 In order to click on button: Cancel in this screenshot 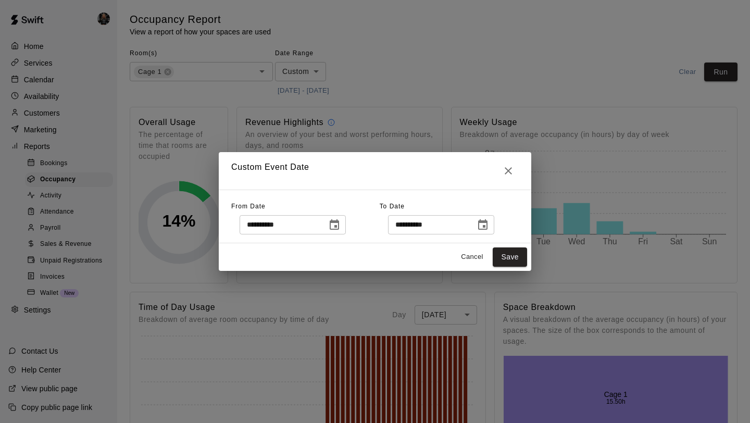, I will do `click(472, 257)`.